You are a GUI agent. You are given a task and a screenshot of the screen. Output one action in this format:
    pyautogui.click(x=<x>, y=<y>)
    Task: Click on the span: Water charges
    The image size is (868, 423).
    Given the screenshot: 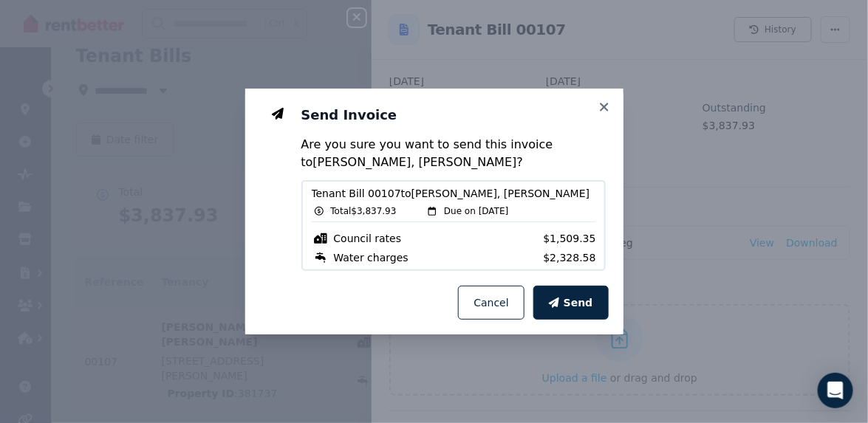 What is the action you would take?
    pyautogui.click(x=371, y=258)
    